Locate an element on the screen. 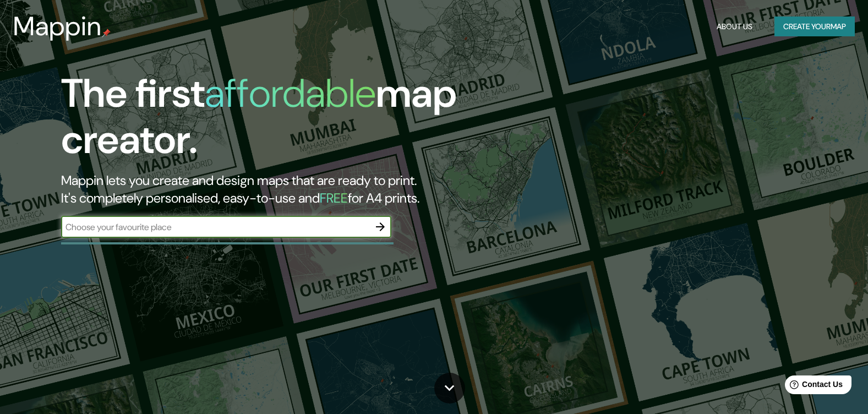  h5: FREE is located at coordinates (333, 198).